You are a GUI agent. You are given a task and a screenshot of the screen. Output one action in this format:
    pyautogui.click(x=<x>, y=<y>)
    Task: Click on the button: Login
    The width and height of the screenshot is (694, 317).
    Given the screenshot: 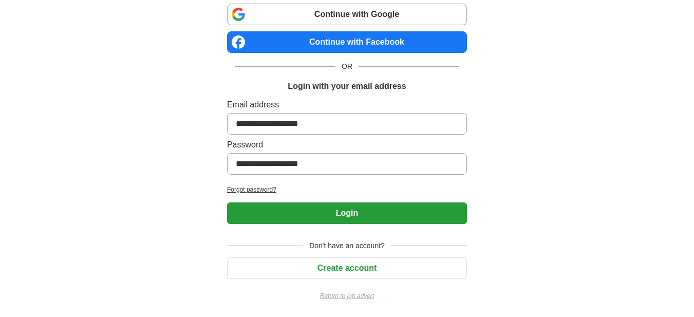 What is the action you would take?
    pyautogui.click(x=347, y=213)
    